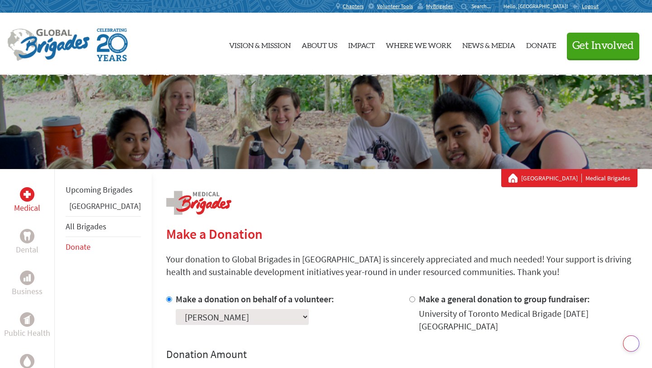 This screenshot has height=368, width=652. I want to click on input: Search..., so click(484, 6).